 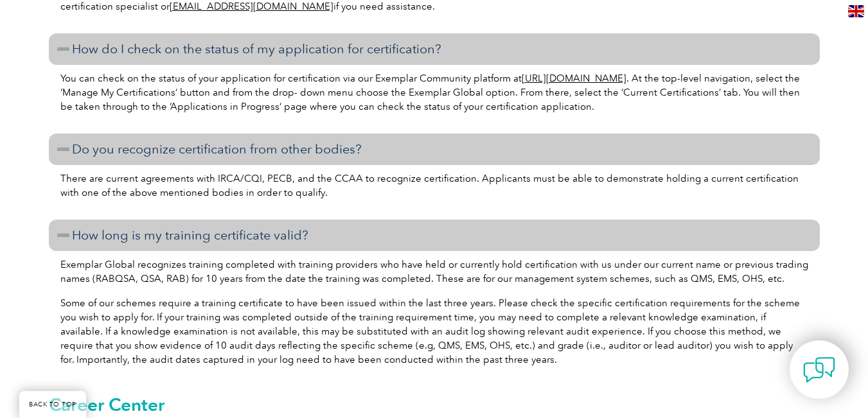 What do you see at coordinates (819, 370) in the screenshot?
I see `img: contact-chat.png` at bounding box center [819, 370].